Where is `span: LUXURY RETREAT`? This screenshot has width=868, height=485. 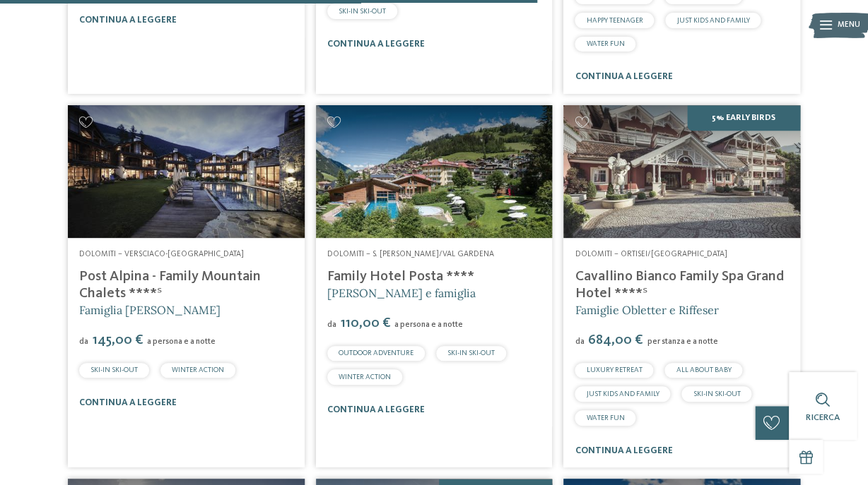 span: LUXURY RETREAT is located at coordinates (614, 370).